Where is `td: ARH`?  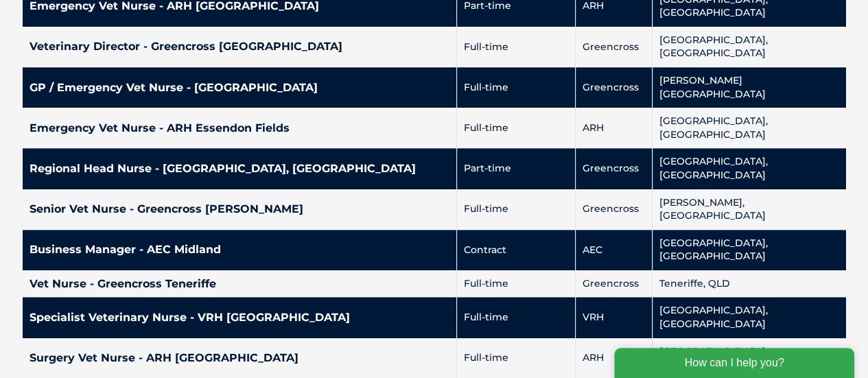 td: ARH is located at coordinates (614, 128).